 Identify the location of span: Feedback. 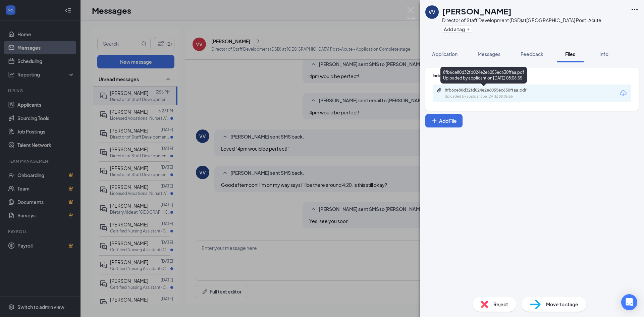
(532, 54).